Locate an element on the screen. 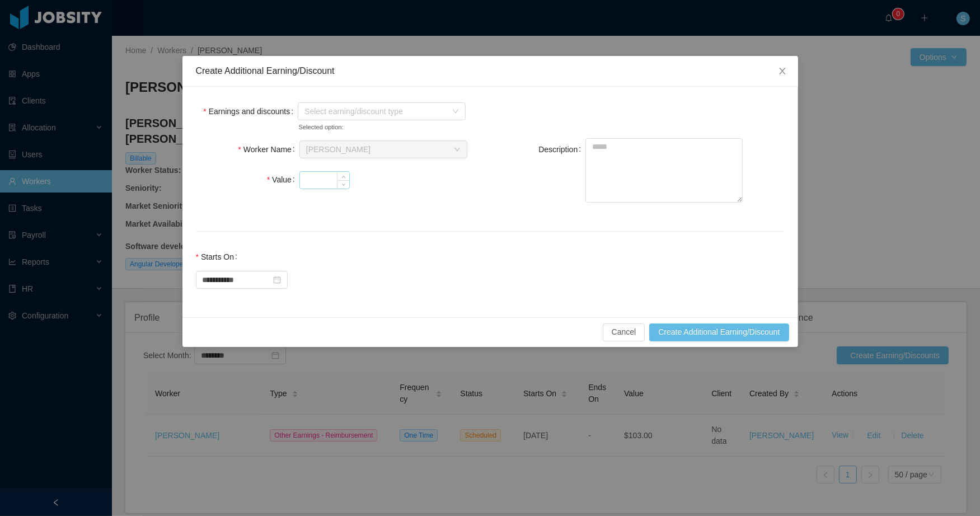  span: Increase Value is located at coordinates (343, 176).